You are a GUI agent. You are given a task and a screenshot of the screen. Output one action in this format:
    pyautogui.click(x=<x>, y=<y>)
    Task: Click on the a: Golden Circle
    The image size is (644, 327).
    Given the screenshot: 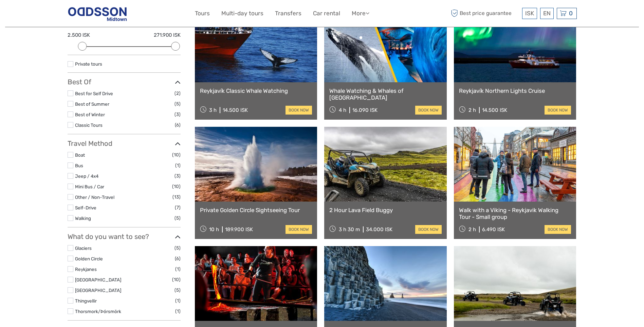 What is the action you would take?
    pyautogui.click(x=89, y=259)
    